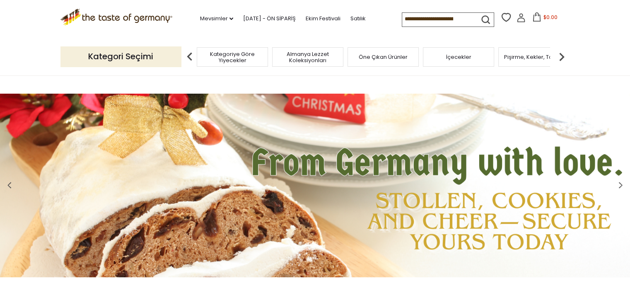 This screenshot has width=630, height=288. What do you see at coordinates (358, 19) in the screenshot?
I see `a: Satılık` at bounding box center [358, 19].